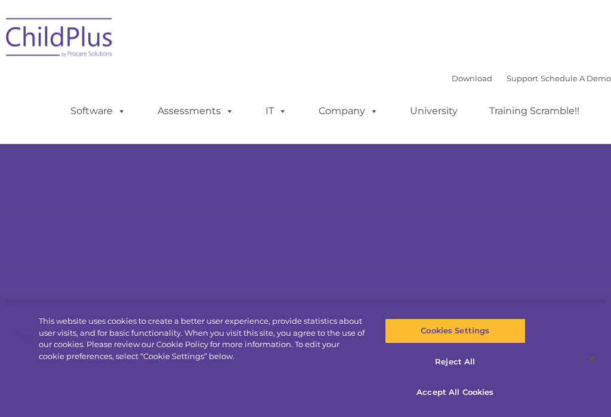 This screenshot has width=611, height=417. I want to click on a: Training Scramble!!, so click(534, 111).